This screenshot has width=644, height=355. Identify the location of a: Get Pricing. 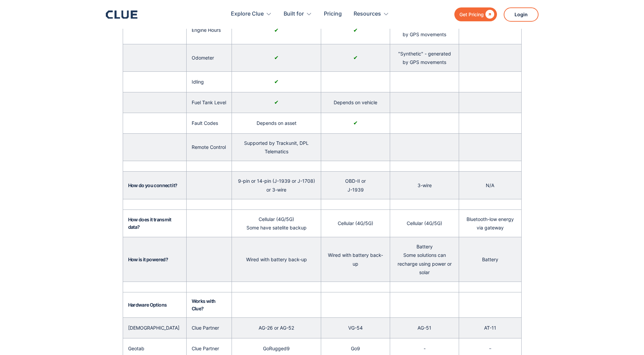
(476, 14).